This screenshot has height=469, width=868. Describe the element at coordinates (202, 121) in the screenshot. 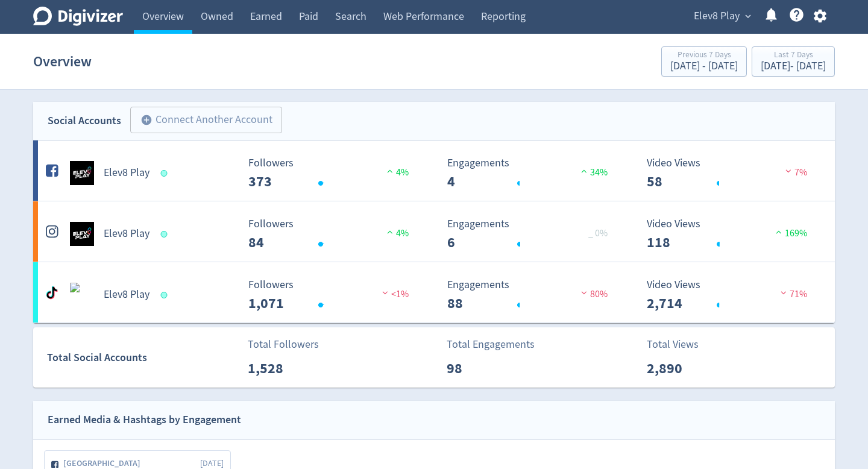

I see `a: Connect Another Account` at that location.